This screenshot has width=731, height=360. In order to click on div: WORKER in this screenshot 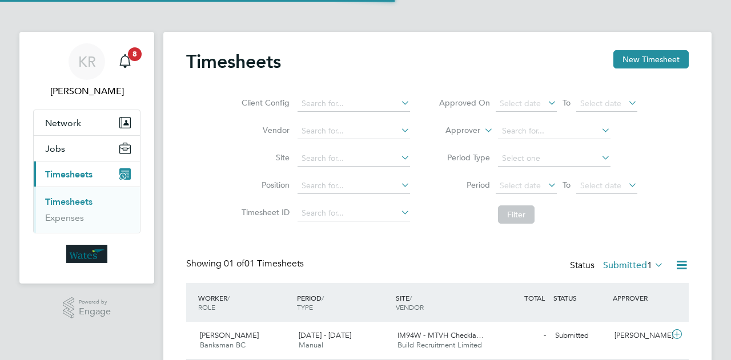, I will do `click(244, 303)`.